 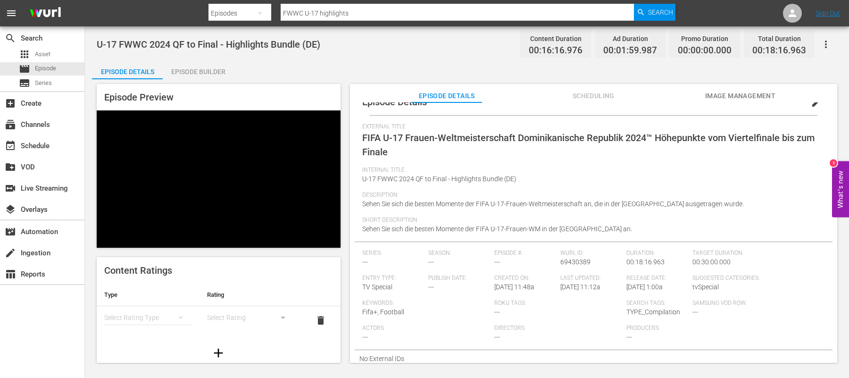 What do you see at coordinates (218, 179) in the screenshot?
I see `div: Video Player` at bounding box center [218, 179].